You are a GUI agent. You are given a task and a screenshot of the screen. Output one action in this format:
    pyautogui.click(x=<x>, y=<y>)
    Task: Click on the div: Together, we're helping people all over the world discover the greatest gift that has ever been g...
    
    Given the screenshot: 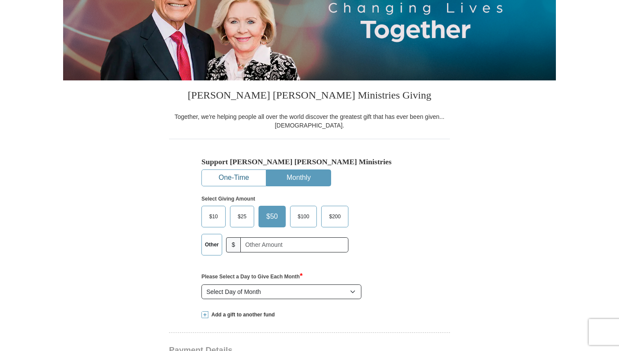 What is the action you would take?
    pyautogui.click(x=310, y=121)
    